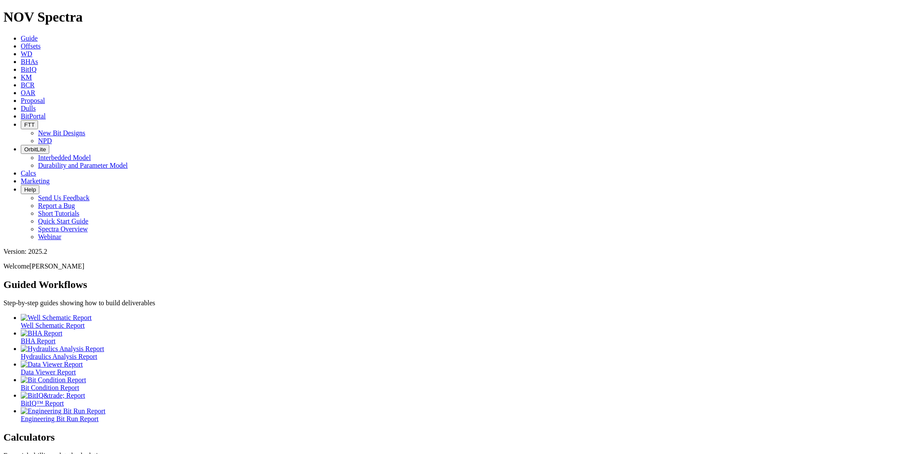 Image resolution: width=922 pixels, height=454 pixels. I want to click on h2: Calculators, so click(461, 437).